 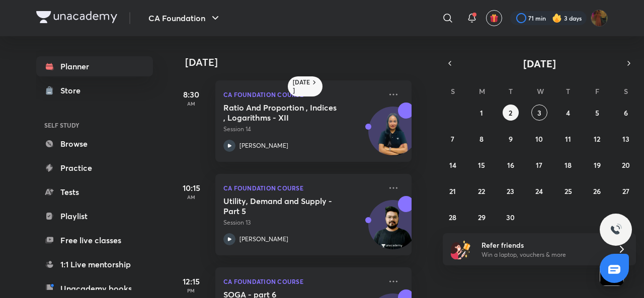 What do you see at coordinates (568, 91) in the screenshot?
I see `abbr: Thursday` at bounding box center [568, 91].